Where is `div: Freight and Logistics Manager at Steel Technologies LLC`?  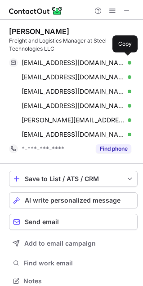
div: Freight and Logistics Manager at Steel Technologies LLC is located at coordinates (73, 45).